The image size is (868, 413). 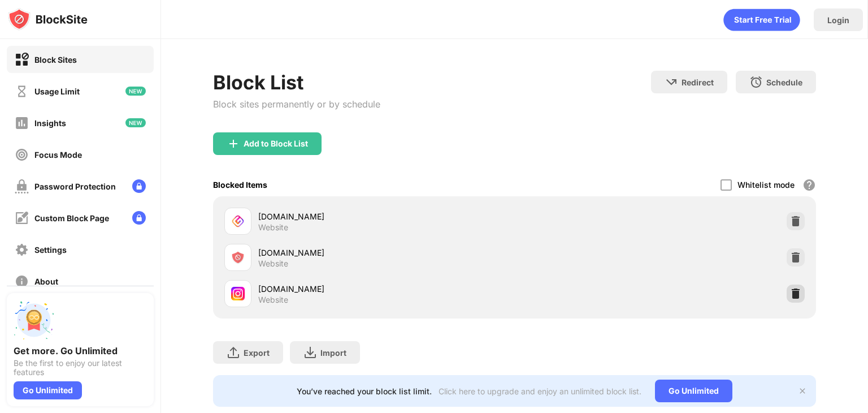 I want to click on div: animation, so click(x=761, y=20).